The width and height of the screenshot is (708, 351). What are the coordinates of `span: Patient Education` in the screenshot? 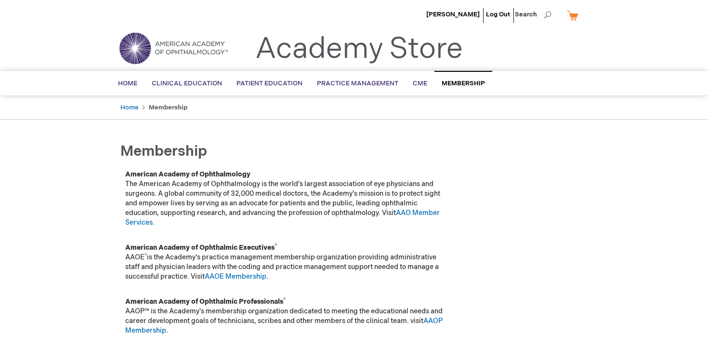 It's located at (269, 83).